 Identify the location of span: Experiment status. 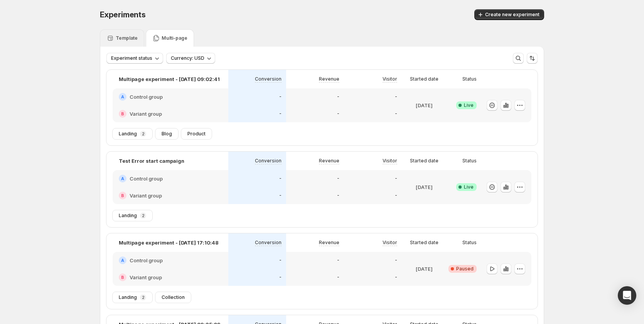
(131, 58).